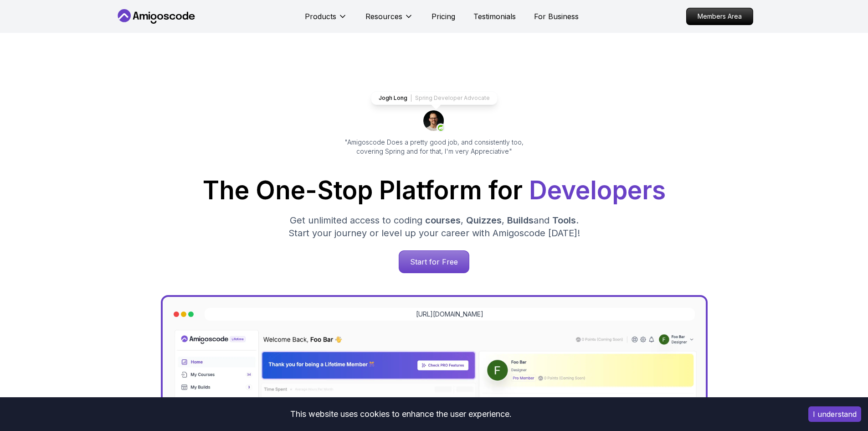  Describe the element at coordinates (434, 262) in the screenshot. I see `p: Start for Free` at that location.